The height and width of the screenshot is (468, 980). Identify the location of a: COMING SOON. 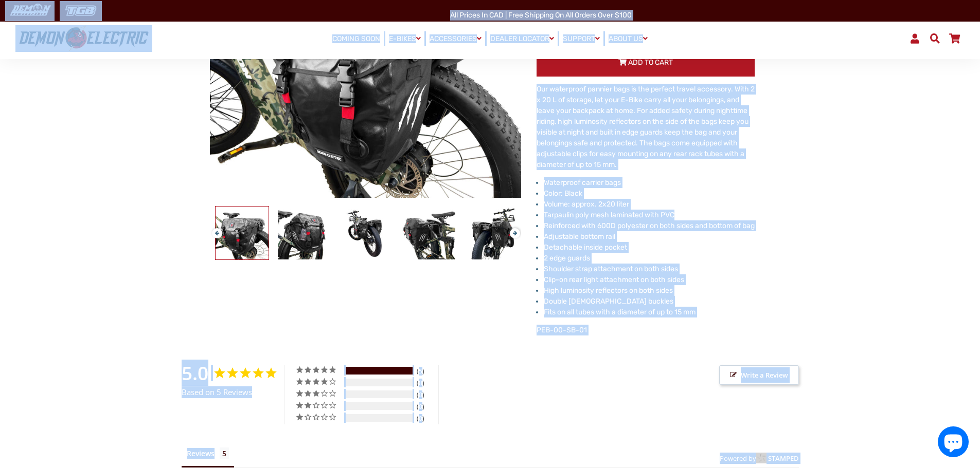
(356, 39).